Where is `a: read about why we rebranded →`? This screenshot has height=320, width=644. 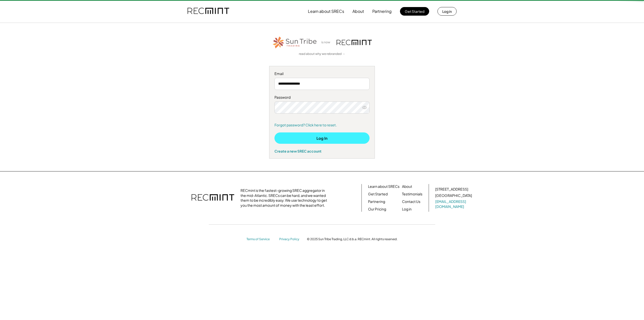
a: read about why we rebranded → is located at coordinates (322, 54).